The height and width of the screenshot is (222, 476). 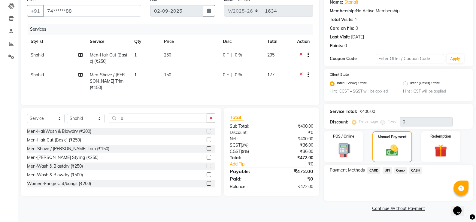 I want to click on a: Continue Without Payment, so click(x=398, y=208).